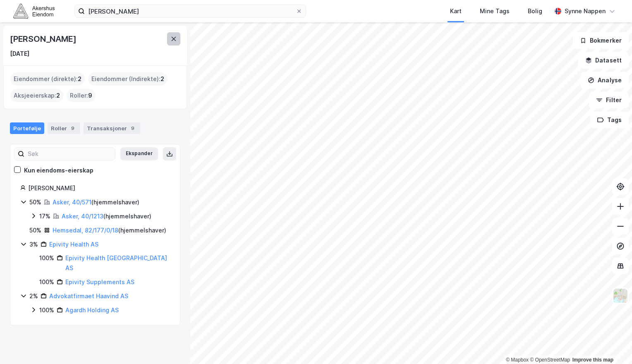 The height and width of the screenshot is (364, 632). Describe the element at coordinates (609, 120) in the screenshot. I see `button: Tags` at that location.